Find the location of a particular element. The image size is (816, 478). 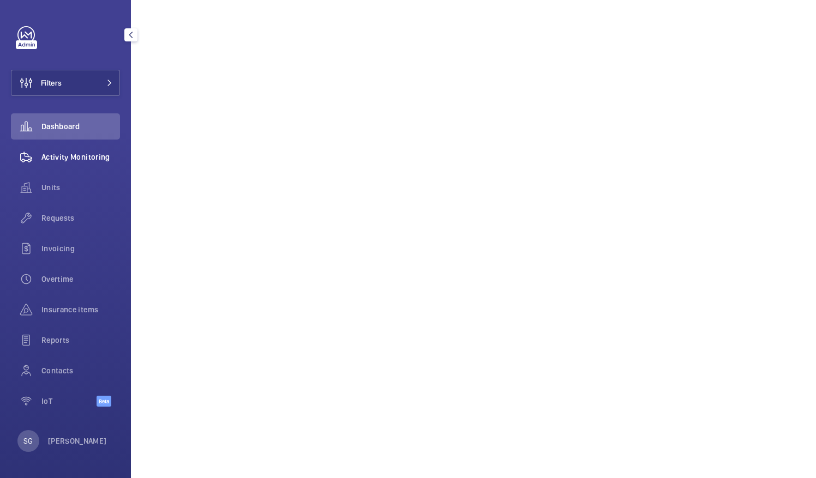

span: Beta is located at coordinates (104, 401).